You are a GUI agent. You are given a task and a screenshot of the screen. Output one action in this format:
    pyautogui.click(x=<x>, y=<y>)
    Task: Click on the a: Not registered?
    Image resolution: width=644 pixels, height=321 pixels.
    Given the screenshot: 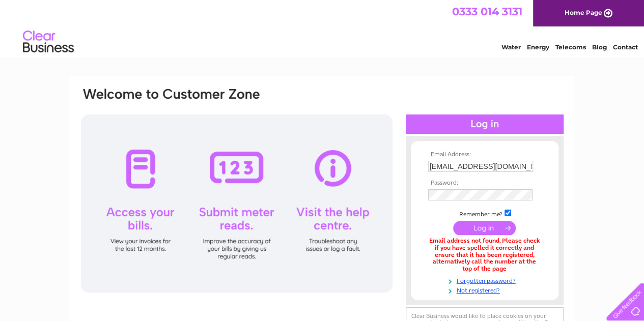 What is the action you would take?
    pyautogui.click(x=485, y=289)
    